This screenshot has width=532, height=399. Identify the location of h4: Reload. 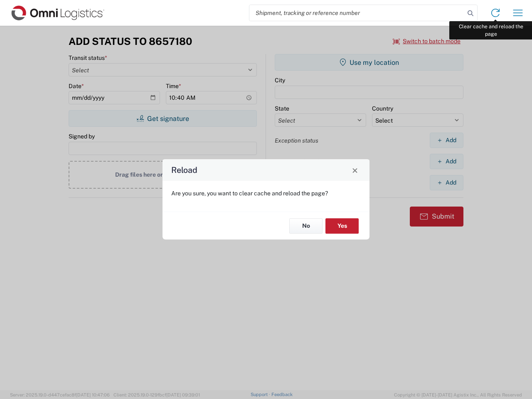
(184, 170).